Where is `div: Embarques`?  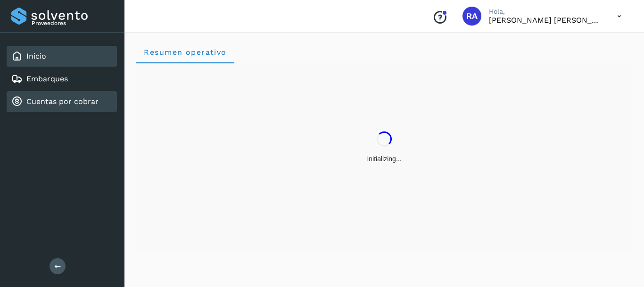
div: Embarques is located at coordinates (62, 79).